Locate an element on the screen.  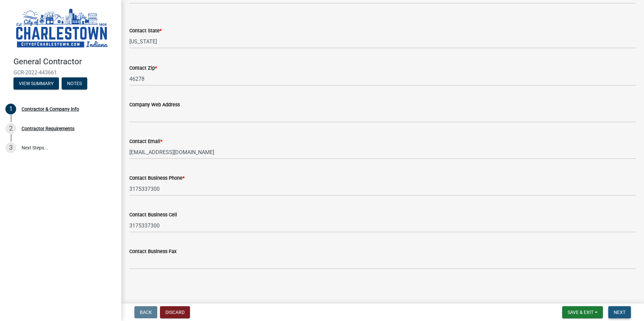
span: Save & Exit is located at coordinates (580, 312).